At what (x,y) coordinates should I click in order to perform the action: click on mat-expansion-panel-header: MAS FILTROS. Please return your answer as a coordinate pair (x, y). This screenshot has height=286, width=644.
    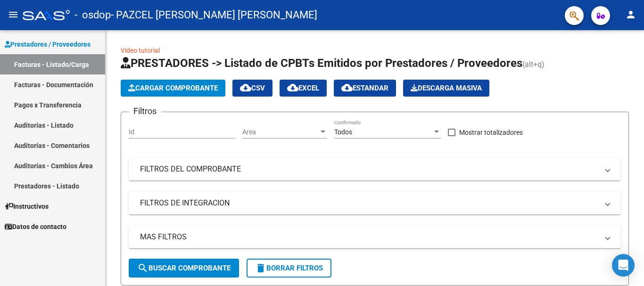
    Looking at the image, I should click on (375, 237).